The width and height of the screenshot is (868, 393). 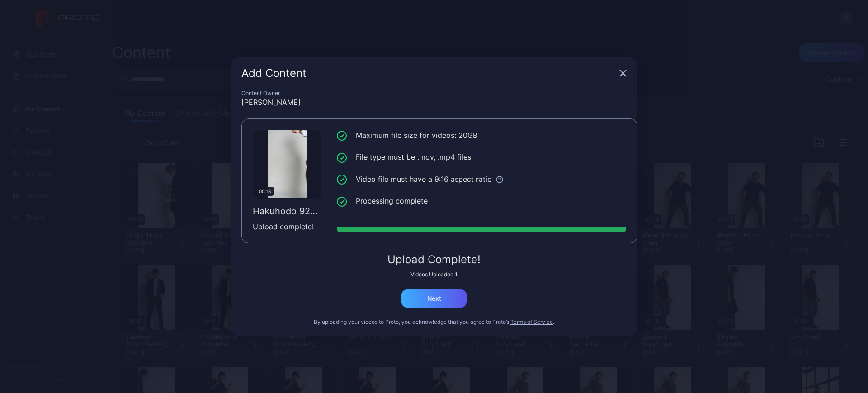 I want to click on div: Upload Complete!, so click(x=434, y=260).